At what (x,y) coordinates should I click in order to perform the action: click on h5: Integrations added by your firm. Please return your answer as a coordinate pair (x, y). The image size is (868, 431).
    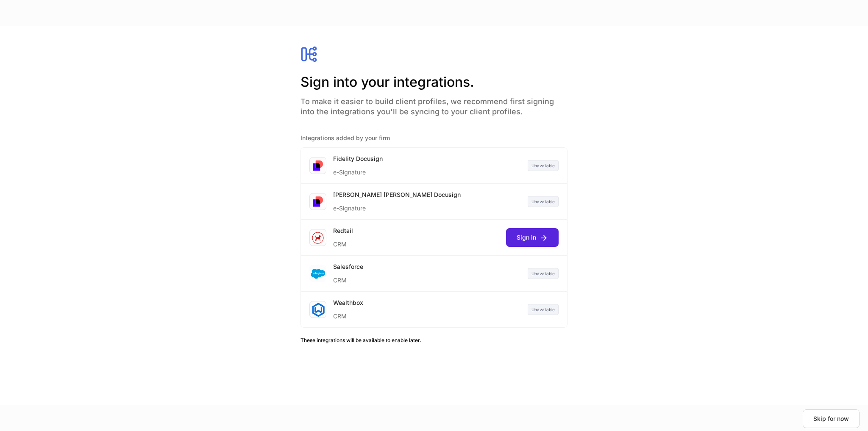
    Looking at the image, I should click on (434, 138).